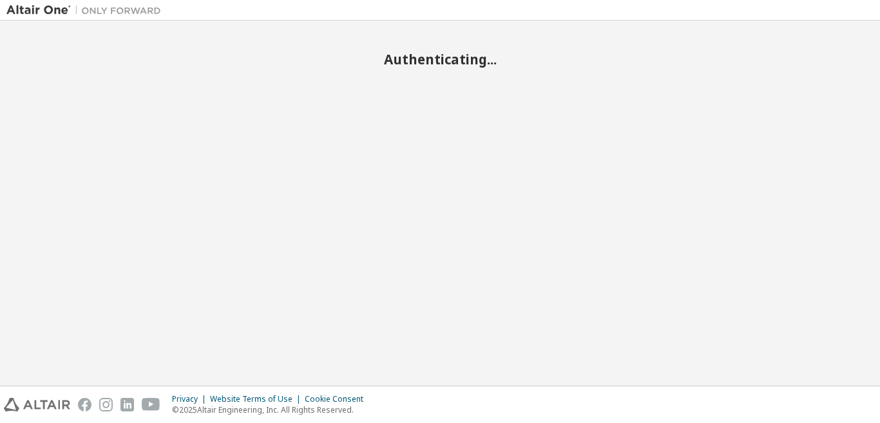 The width and height of the screenshot is (880, 423). What do you see at coordinates (87, 10) in the screenshot?
I see `img: Altair One` at bounding box center [87, 10].